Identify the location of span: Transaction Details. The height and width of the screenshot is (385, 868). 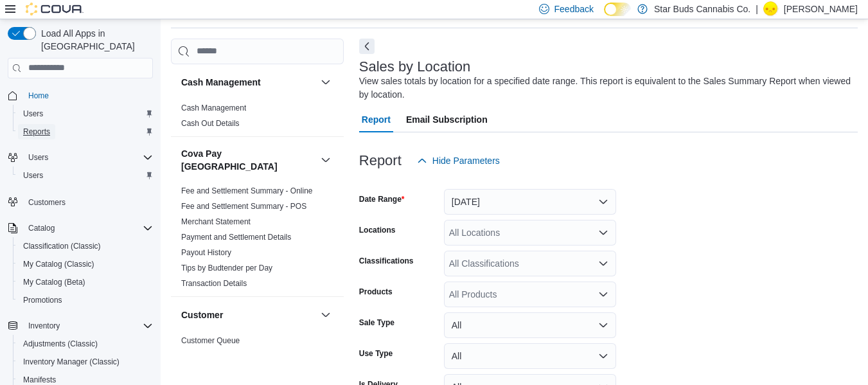
(214, 283).